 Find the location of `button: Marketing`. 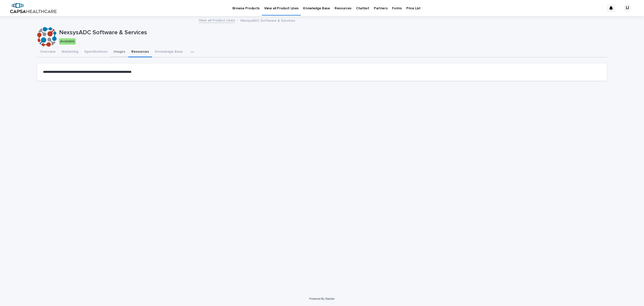

button: Marketing is located at coordinates (70, 52).